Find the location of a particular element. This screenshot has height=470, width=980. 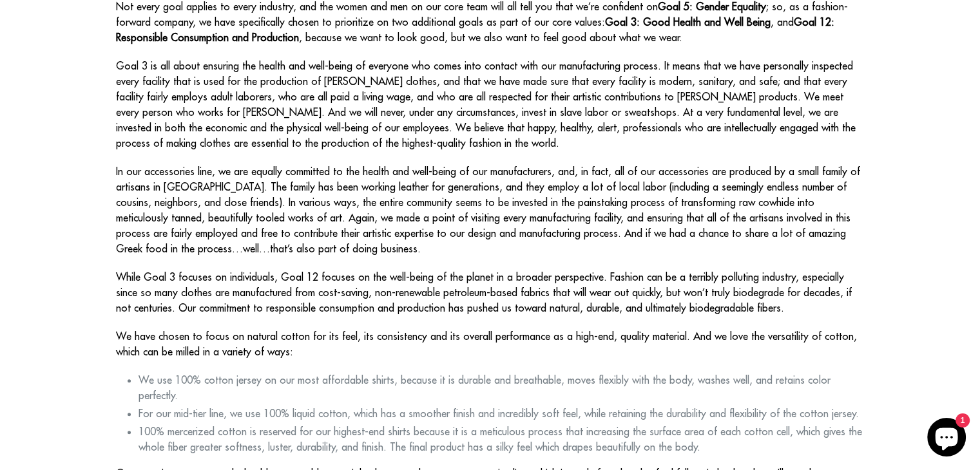

p: We have chosen to focus on natural cotton for its feel, its consistency and its overall performan... is located at coordinates (490, 344).